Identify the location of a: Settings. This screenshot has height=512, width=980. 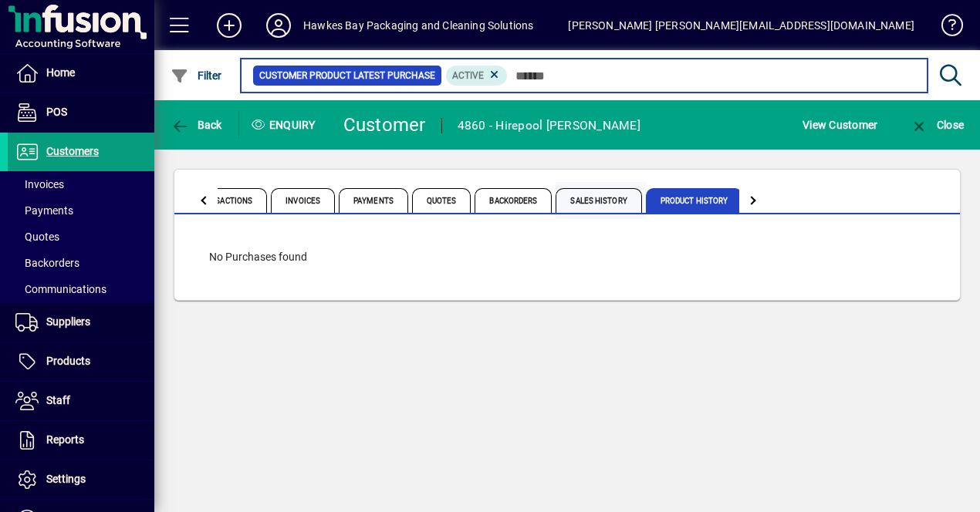
(81, 480).